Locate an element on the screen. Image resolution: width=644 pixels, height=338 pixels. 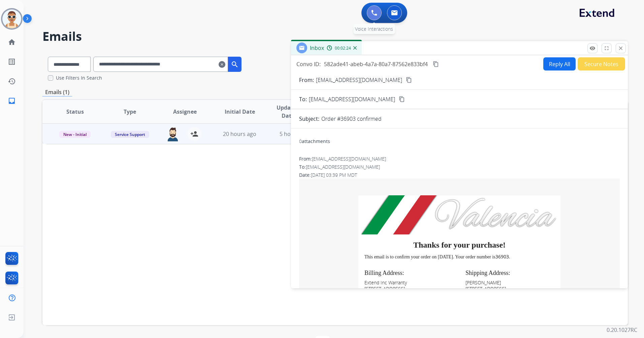
h4: Billing Address: is located at coordinates (409, 273).